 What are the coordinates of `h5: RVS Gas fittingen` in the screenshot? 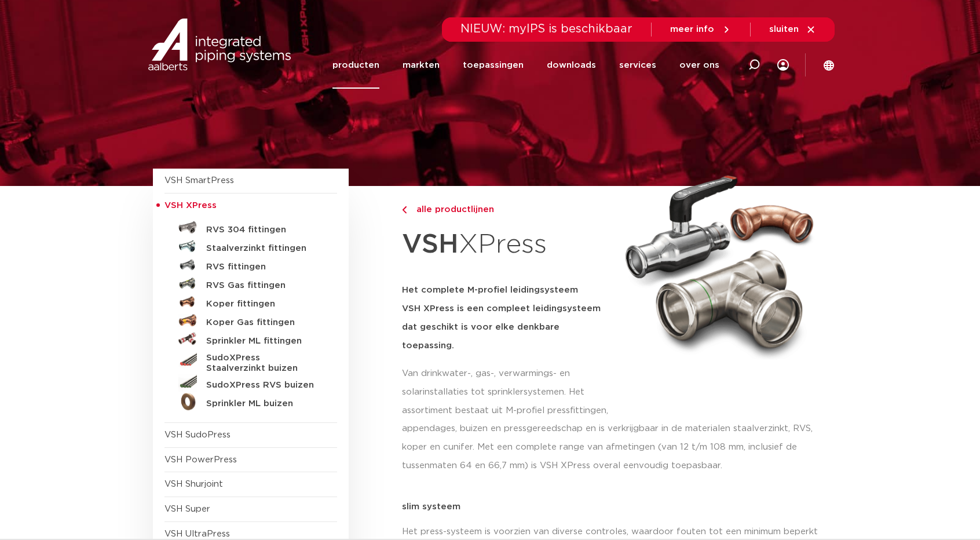 It's located at (263, 285).